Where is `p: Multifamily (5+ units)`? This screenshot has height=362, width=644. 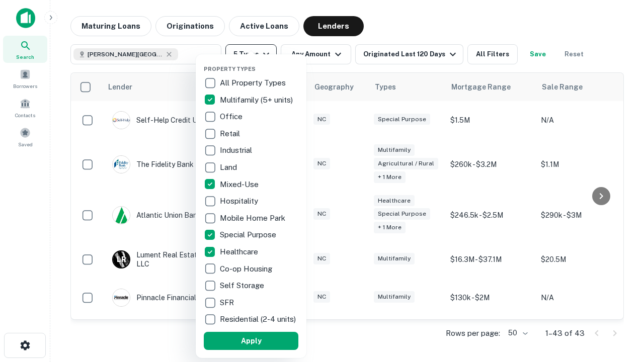 p: Multifamily (5+ units) is located at coordinates (257, 100).